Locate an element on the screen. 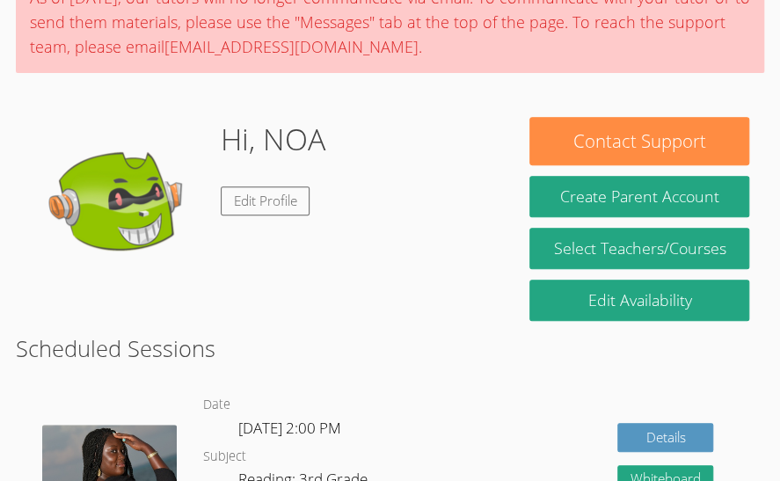 The width and height of the screenshot is (780, 481). h2: Scheduled Sessions is located at coordinates (390, 348).